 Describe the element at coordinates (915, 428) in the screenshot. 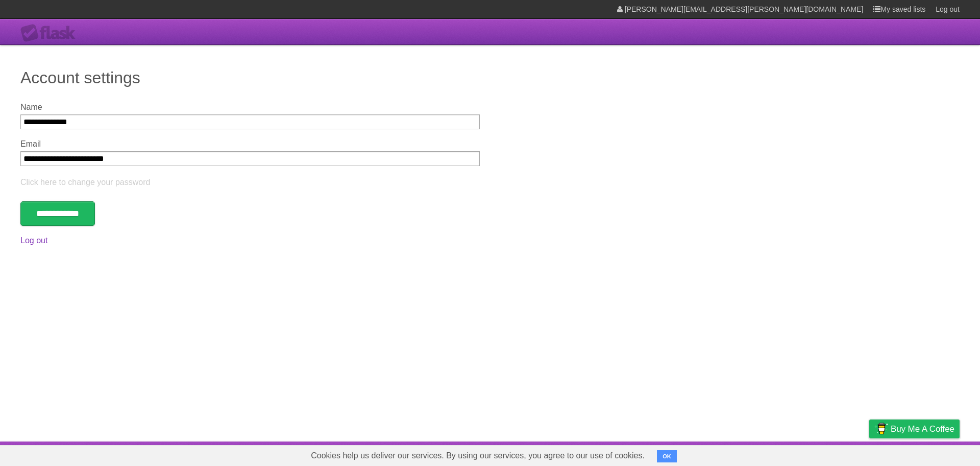

I see `a: Buy me a coffee` at that location.